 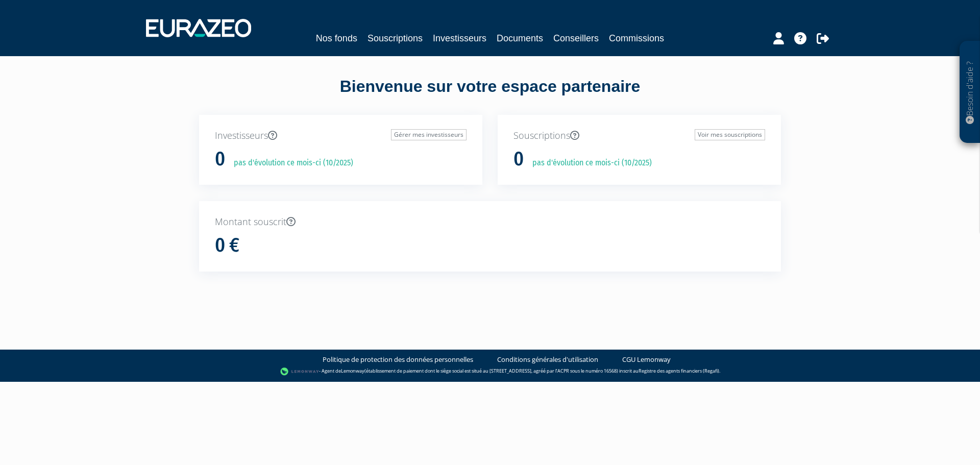 I want to click on a: CGU Lemonway, so click(x=646, y=359).